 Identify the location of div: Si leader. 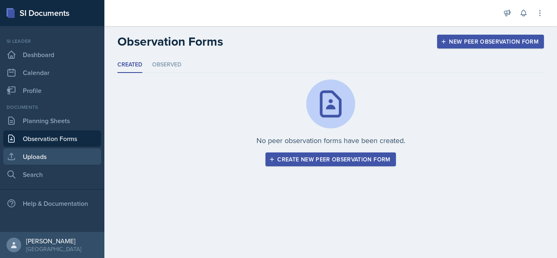
(52, 41).